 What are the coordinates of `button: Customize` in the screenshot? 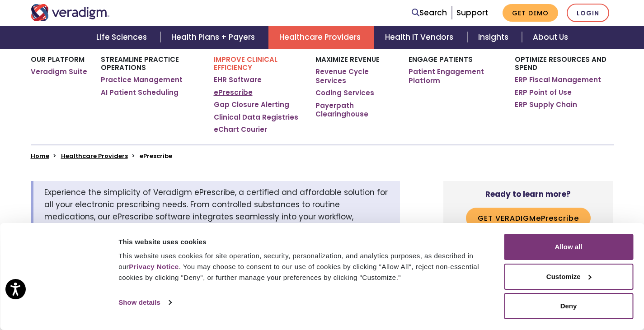 It's located at (569, 277).